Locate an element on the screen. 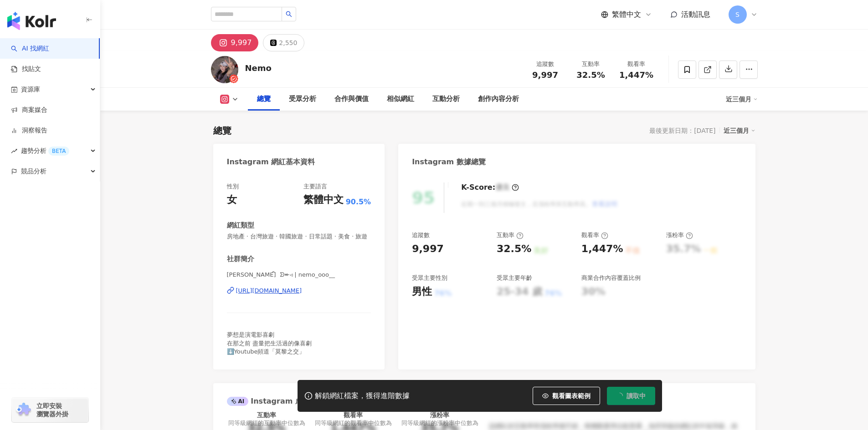  div: 社群簡介 is located at coordinates (240, 259).